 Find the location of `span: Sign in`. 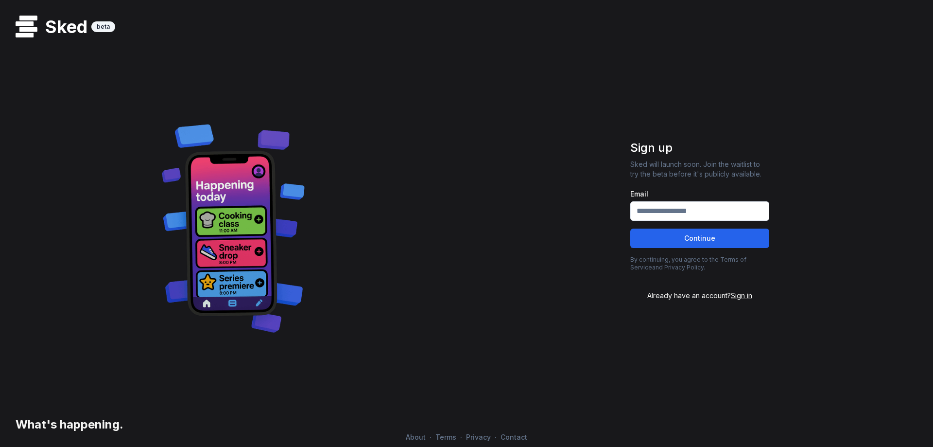

span: Sign in is located at coordinates (742, 295).